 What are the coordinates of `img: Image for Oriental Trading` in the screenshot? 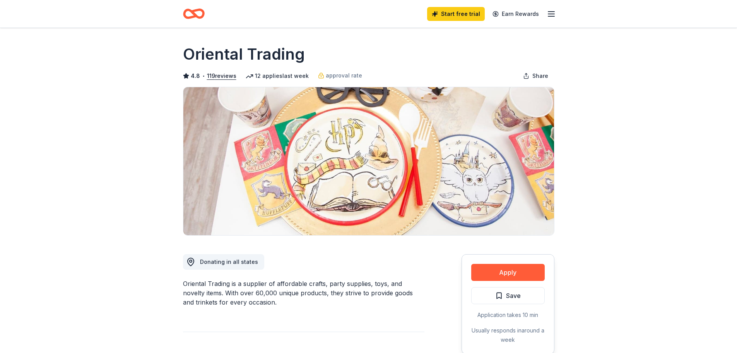 It's located at (369, 161).